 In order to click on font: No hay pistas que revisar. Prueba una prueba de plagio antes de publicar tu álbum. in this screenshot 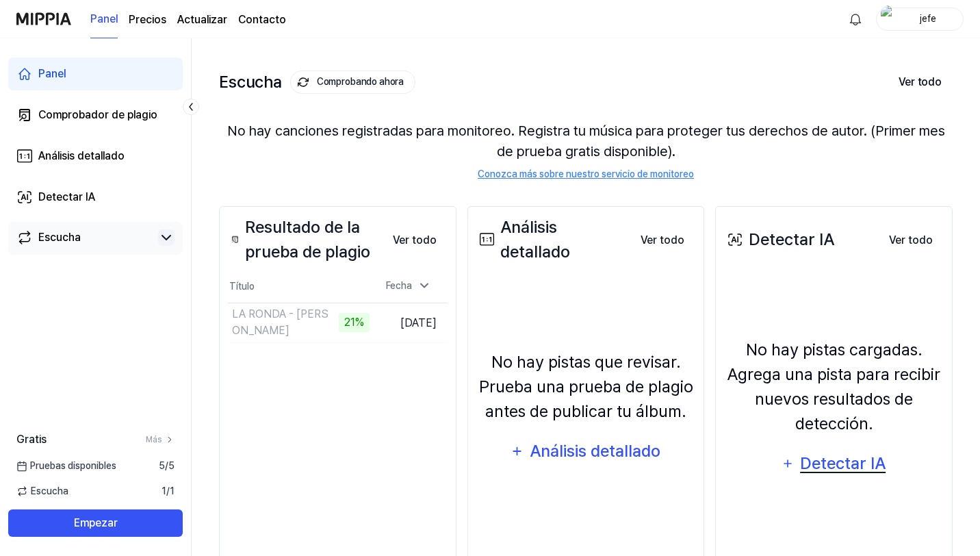, I will do `click(586, 387)`.